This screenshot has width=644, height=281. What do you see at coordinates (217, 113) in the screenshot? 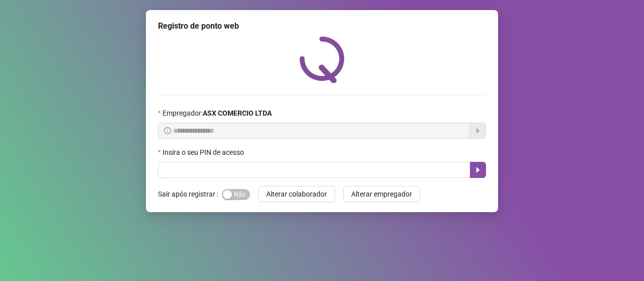
I see `span: Empregador :` at bounding box center [217, 113].